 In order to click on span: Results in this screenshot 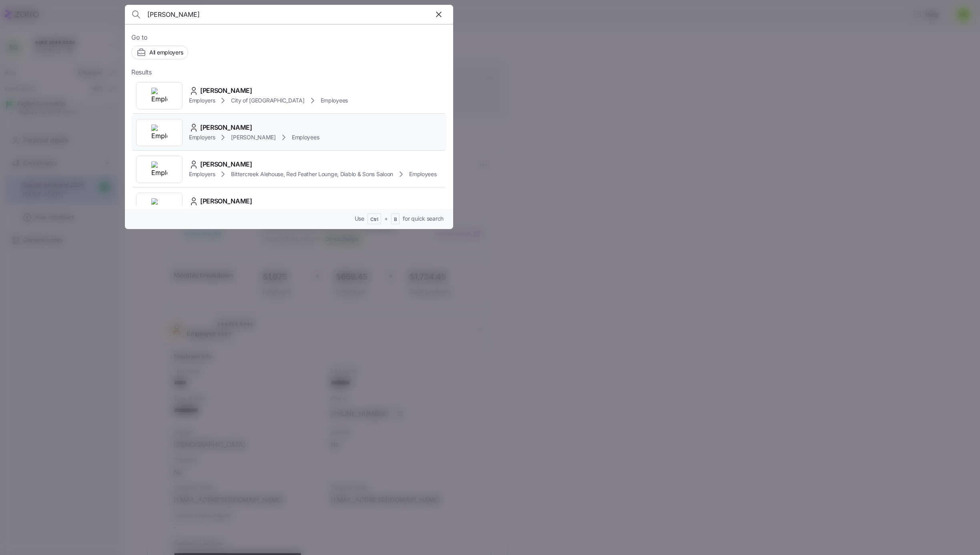, I will do `click(141, 72)`.